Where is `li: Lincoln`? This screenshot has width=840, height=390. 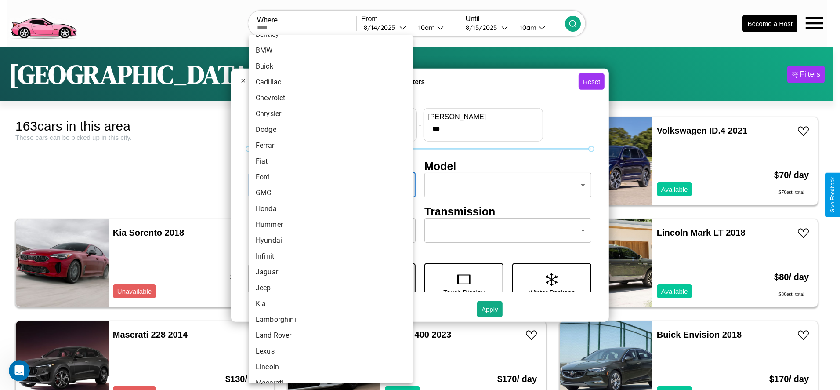
li: Lincoln is located at coordinates (330, 367).